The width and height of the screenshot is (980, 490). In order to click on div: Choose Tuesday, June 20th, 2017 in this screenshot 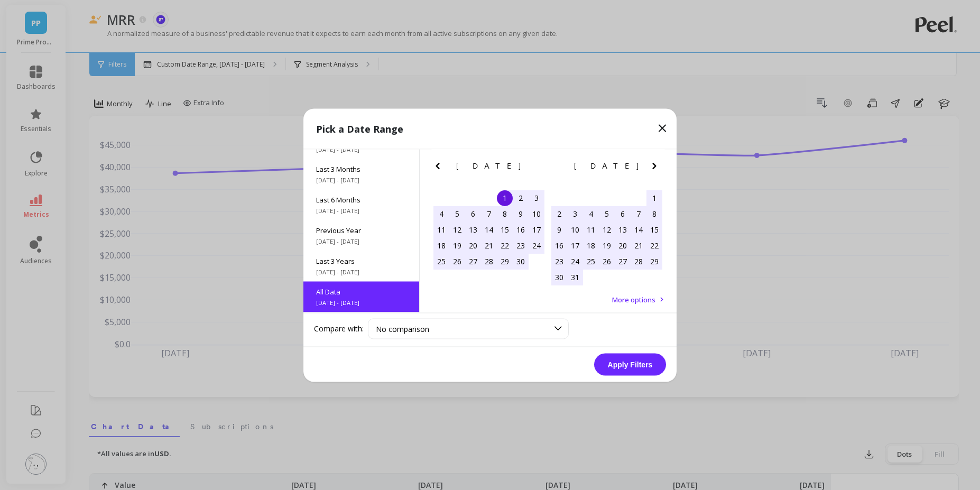, I will do `click(473, 245)`.